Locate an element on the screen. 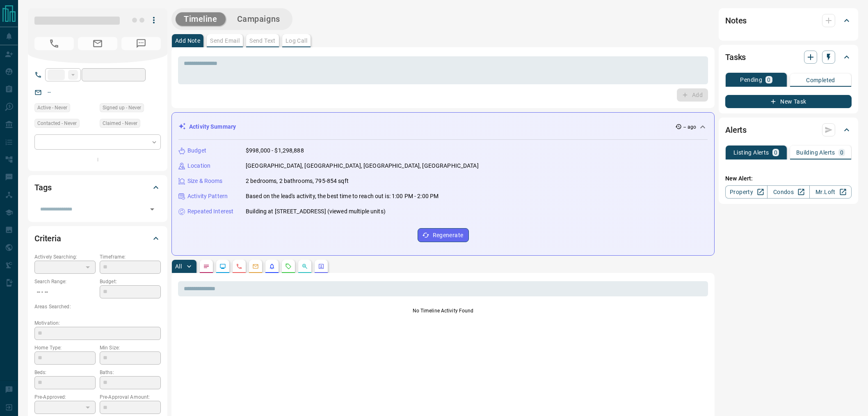 This screenshot has width=868, height=416. h2: Notes is located at coordinates (736, 21).